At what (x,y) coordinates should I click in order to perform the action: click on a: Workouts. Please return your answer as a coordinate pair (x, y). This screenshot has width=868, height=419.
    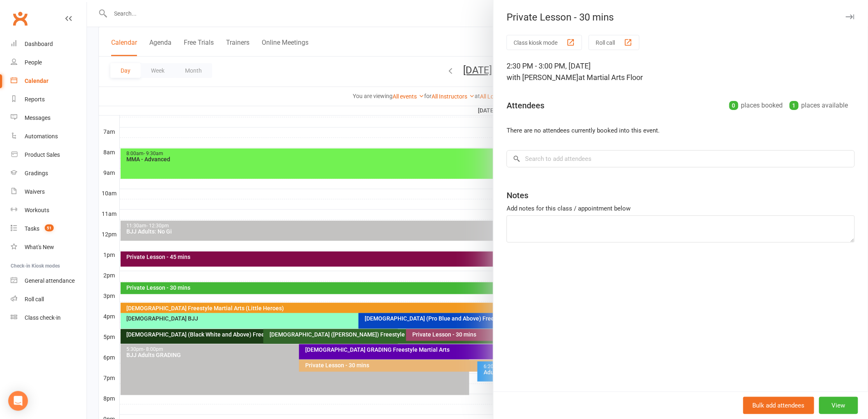
    Looking at the image, I should click on (49, 210).